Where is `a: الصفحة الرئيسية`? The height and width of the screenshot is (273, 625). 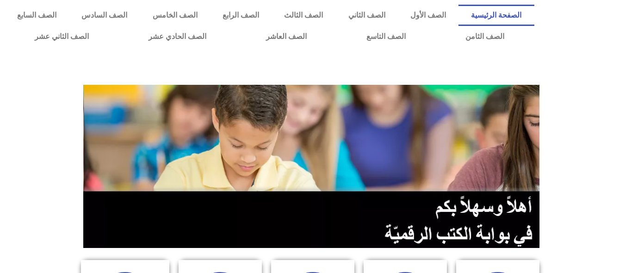
a: الصفحة الرئيسية is located at coordinates (496, 15).